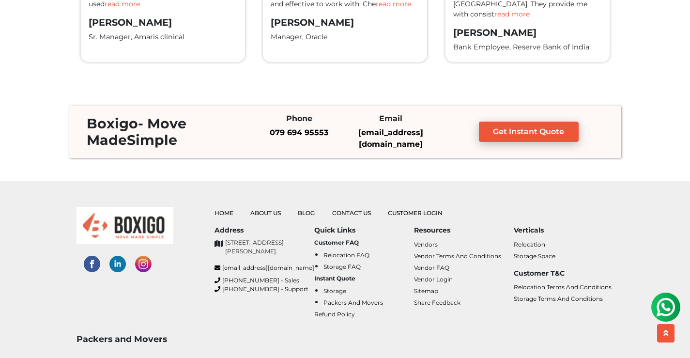 Image resolution: width=690 pixels, height=358 pixels. What do you see at coordinates (163, 37) in the screenshot?
I see `p: Sr. Manager, Amaris clinical` at bounding box center [163, 37].